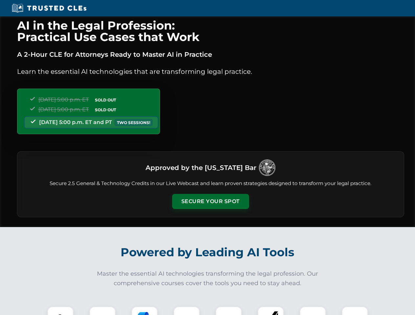 The width and height of the screenshot is (415, 315). What do you see at coordinates (49, 8) in the screenshot?
I see `img: Trusted CLEs` at bounding box center [49, 8].